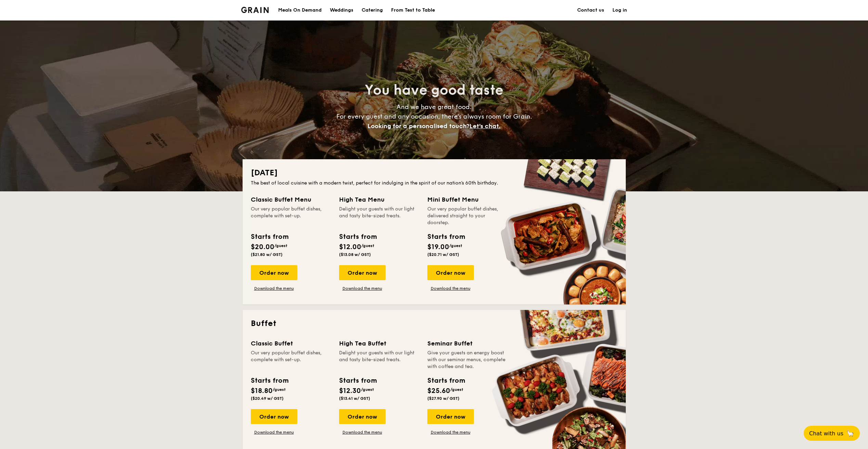 This screenshot has height=449, width=868. I want to click on span: $19.00, so click(438, 247).